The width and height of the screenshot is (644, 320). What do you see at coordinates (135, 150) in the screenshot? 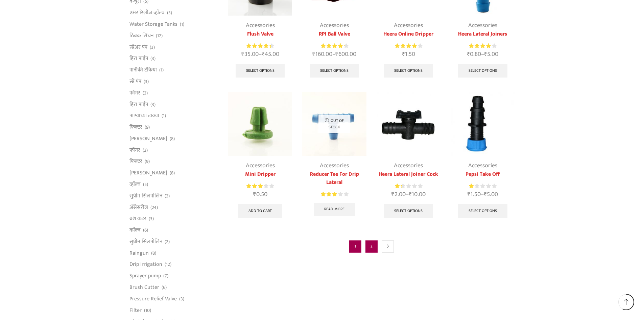
I see `a: फॉगर` at bounding box center [135, 150].